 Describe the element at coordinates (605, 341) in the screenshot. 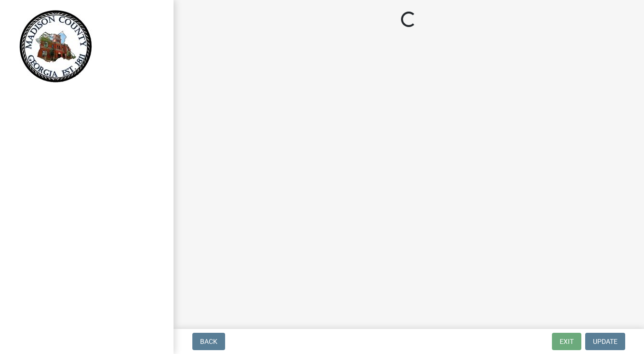

I see `span: Update` at that location.